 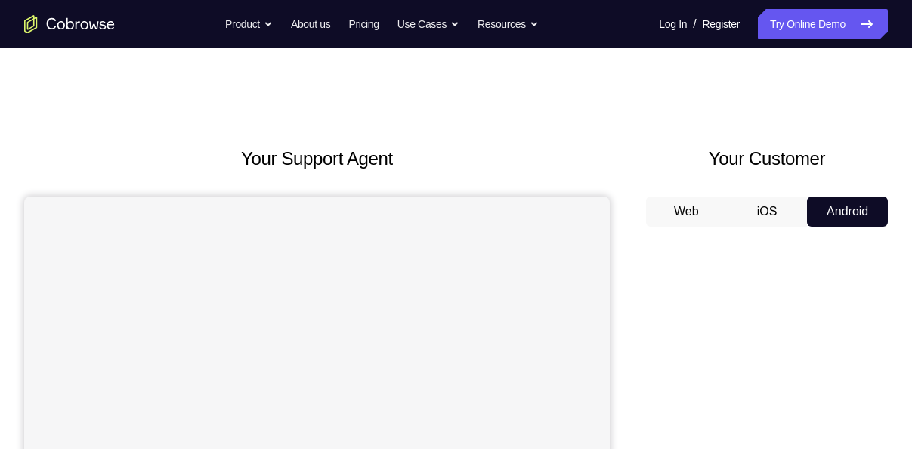 What do you see at coordinates (823, 24) in the screenshot?
I see `a: Try Online Demo` at bounding box center [823, 24].